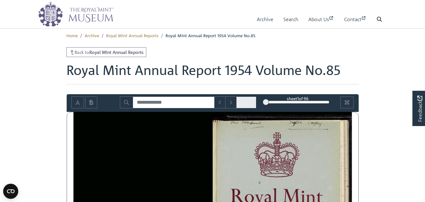 The image size is (425, 202). What do you see at coordinates (76, 14) in the screenshot?
I see `img: logo_wide.png` at bounding box center [76, 14].